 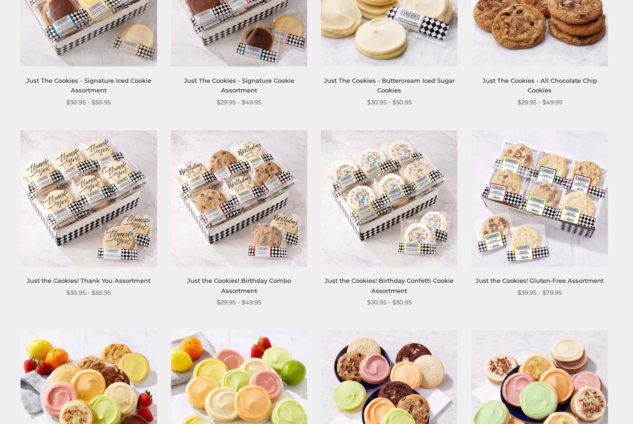 I want to click on a: Just The Cookies - All Chocolate Chip Cookies, so click(x=539, y=85).